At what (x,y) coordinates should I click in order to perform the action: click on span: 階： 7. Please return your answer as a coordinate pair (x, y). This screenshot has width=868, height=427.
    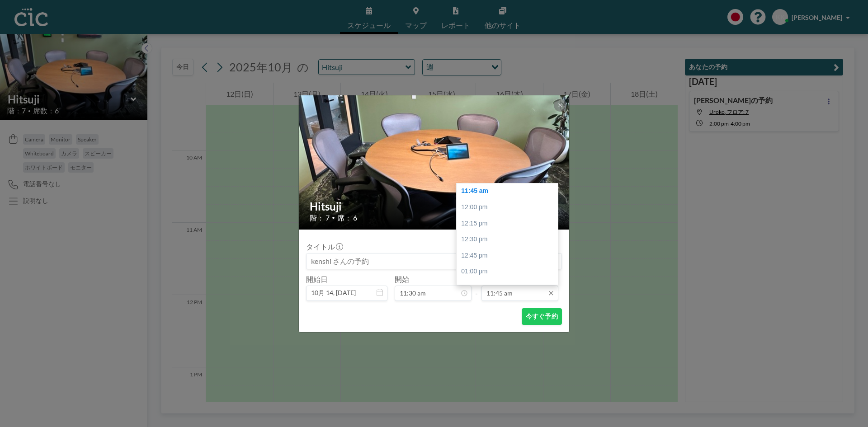
    Looking at the image, I should click on (320, 218).